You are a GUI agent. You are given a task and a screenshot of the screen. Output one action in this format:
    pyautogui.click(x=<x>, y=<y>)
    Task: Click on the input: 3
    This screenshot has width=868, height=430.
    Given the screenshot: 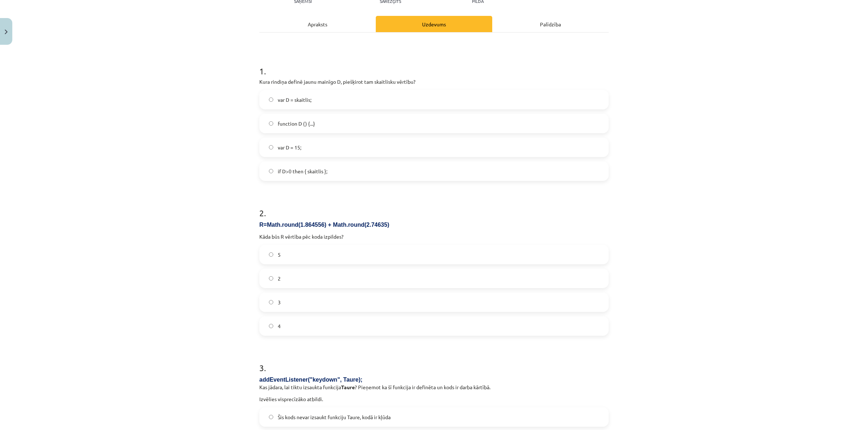 What is the action you would take?
    pyautogui.click(x=271, y=303)
    